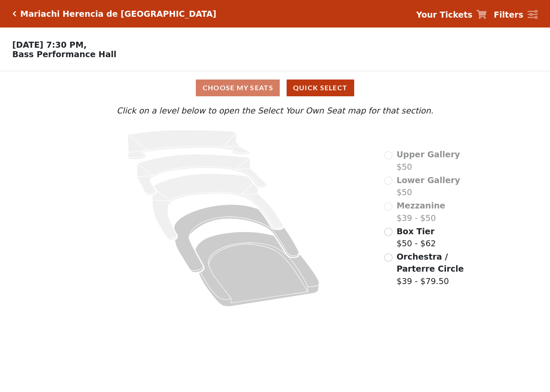  I want to click on path: Lower Gallery - Seats Available: 0, so click(202, 174).